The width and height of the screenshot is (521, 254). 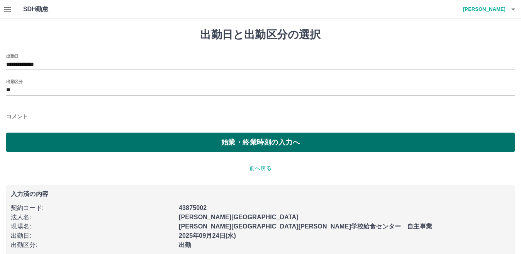 What do you see at coordinates (261, 168) in the screenshot?
I see `p: 前へ戻る` at bounding box center [261, 168].